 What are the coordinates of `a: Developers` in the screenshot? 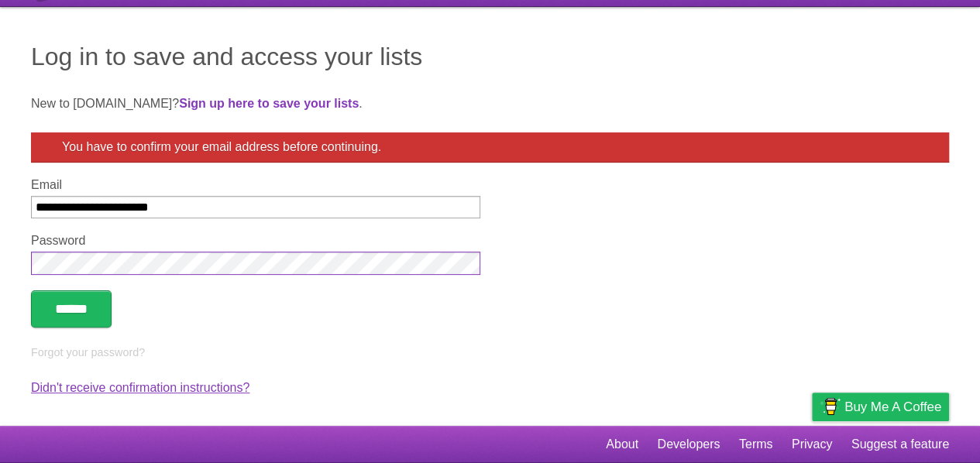 It's located at (688, 444).